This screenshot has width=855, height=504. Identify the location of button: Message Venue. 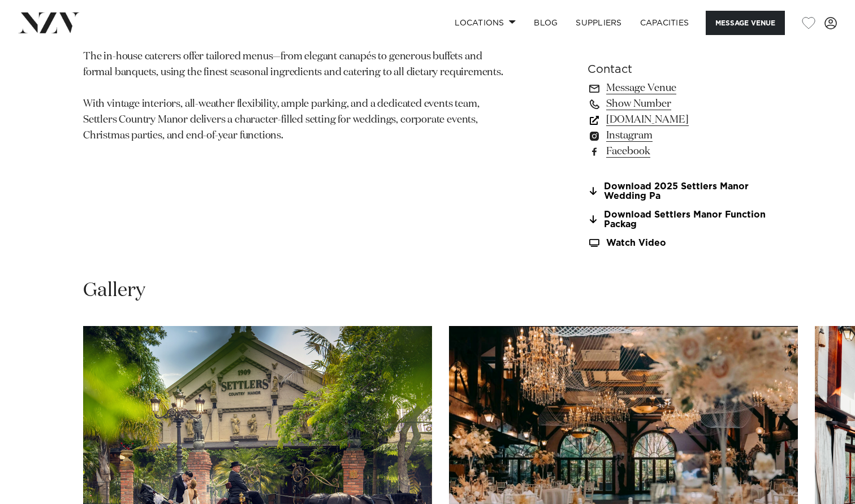
(745, 22).